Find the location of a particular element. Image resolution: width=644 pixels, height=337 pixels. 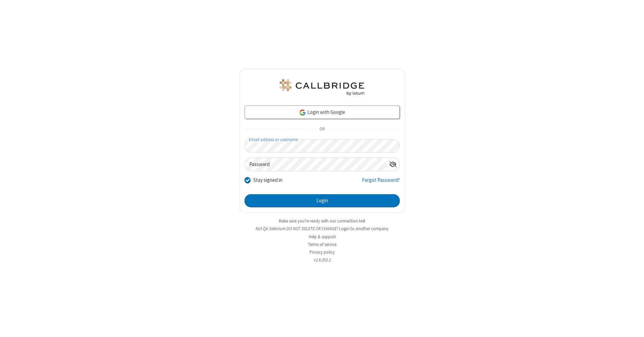

button: Login is located at coordinates (322, 201).